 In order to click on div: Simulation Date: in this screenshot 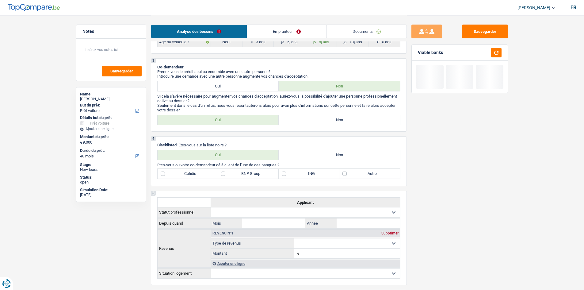, I will do `click(111, 190)`.